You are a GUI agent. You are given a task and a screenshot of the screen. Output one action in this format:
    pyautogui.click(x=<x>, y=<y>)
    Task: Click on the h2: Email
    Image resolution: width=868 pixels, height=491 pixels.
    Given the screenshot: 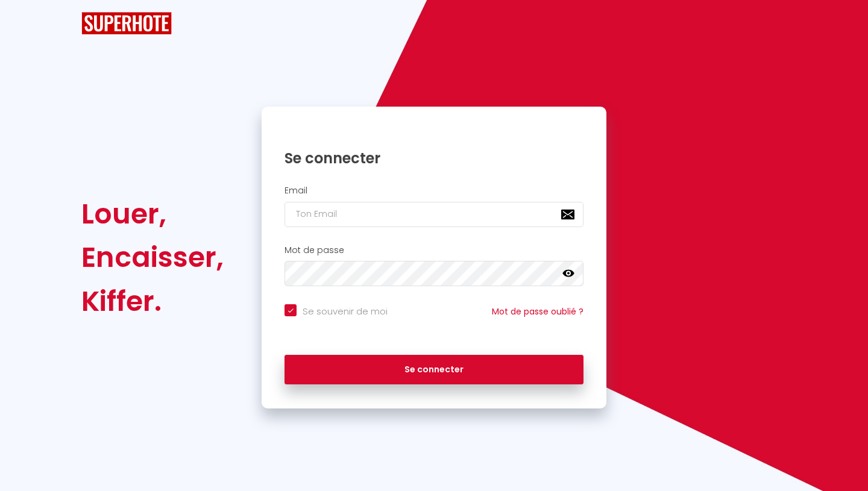 What is the action you would take?
    pyautogui.click(x=434, y=191)
    